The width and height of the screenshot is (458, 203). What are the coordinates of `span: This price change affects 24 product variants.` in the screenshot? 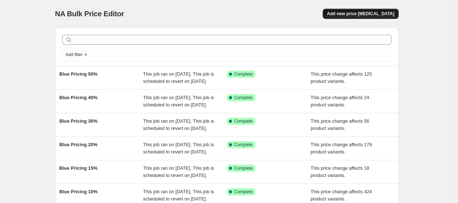 It's located at (340, 101).